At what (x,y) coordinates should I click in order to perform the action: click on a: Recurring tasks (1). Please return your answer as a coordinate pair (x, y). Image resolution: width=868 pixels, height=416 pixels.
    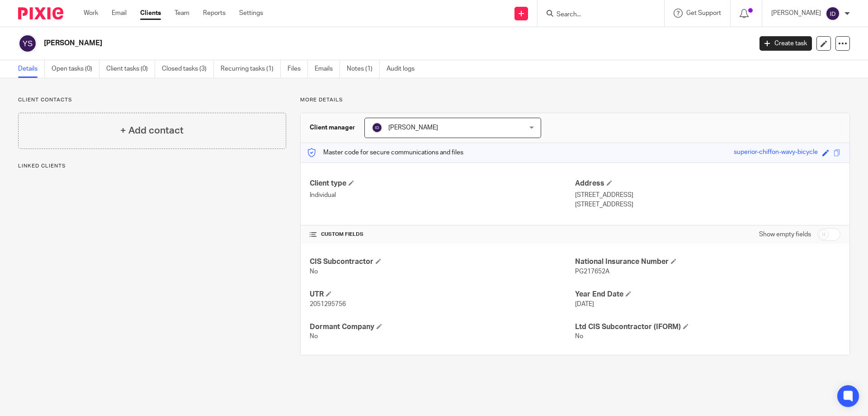
    Looking at the image, I should click on (250, 69).